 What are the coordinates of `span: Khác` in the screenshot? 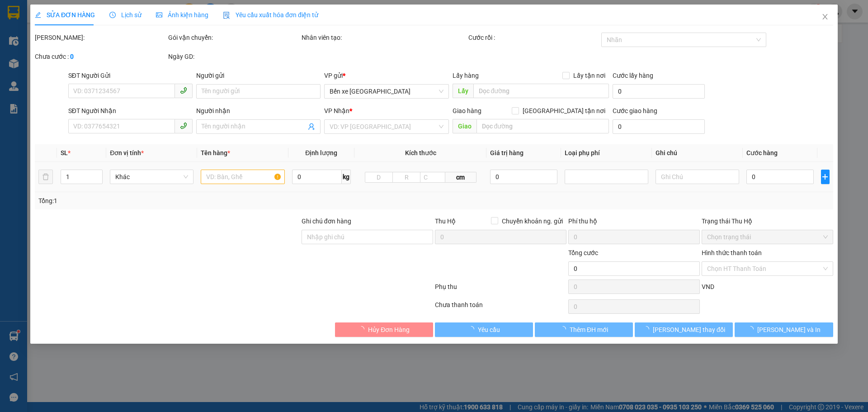 It's located at (152, 177).